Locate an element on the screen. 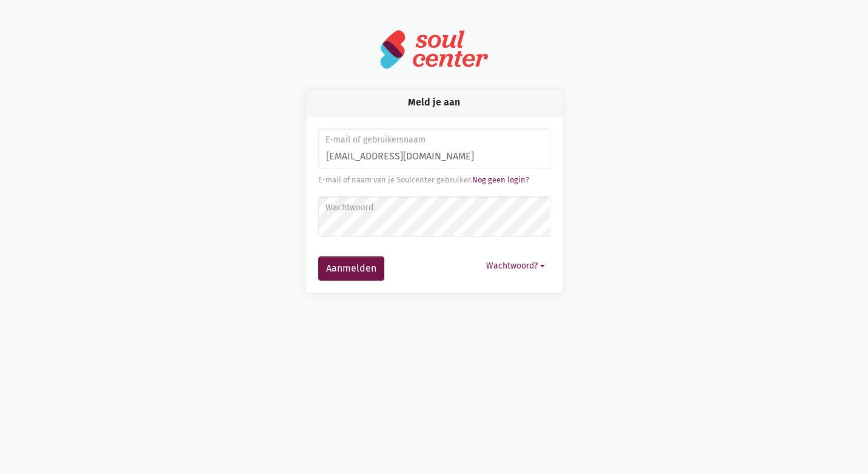  div: Meld je aan is located at coordinates (434, 102).